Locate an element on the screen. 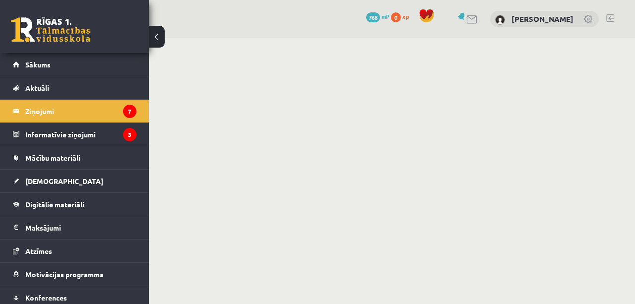 The height and width of the screenshot is (304, 635). i: 3 is located at coordinates (129, 134).